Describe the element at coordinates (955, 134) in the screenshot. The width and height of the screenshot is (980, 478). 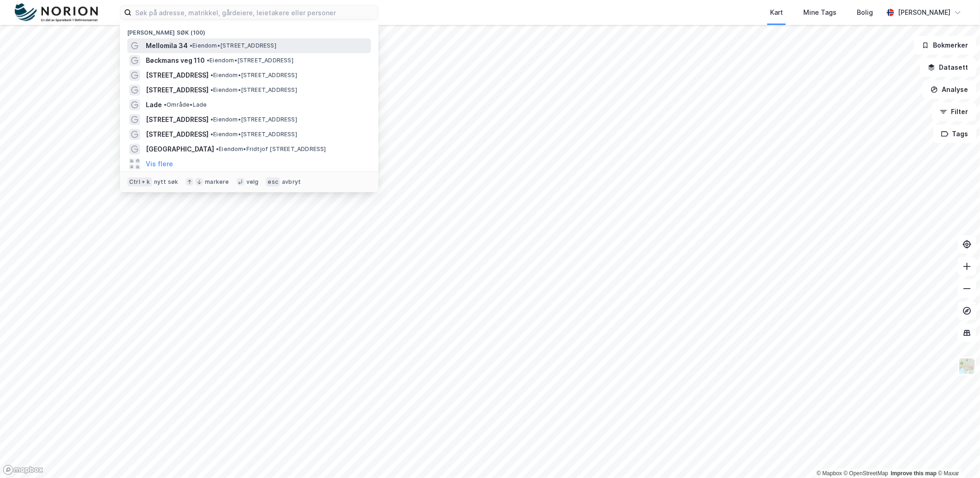
I see `button: Tags` at that location.